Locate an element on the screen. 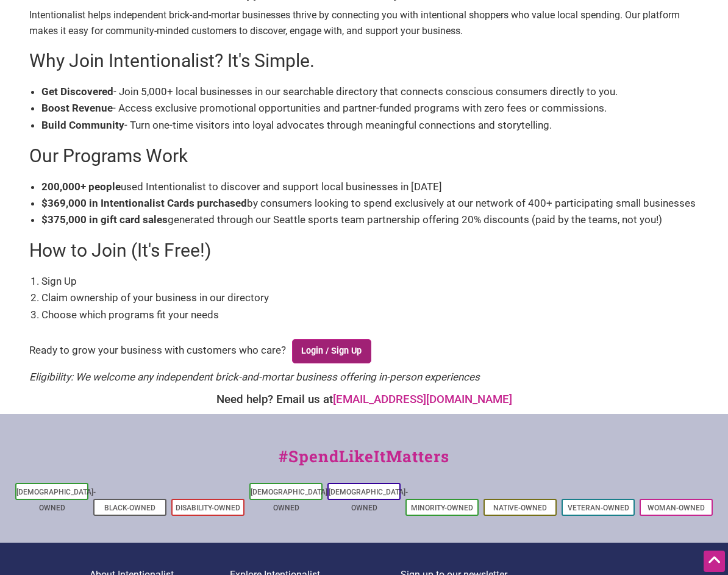 The image size is (728, 575). a: Native-Owned is located at coordinates (520, 508).